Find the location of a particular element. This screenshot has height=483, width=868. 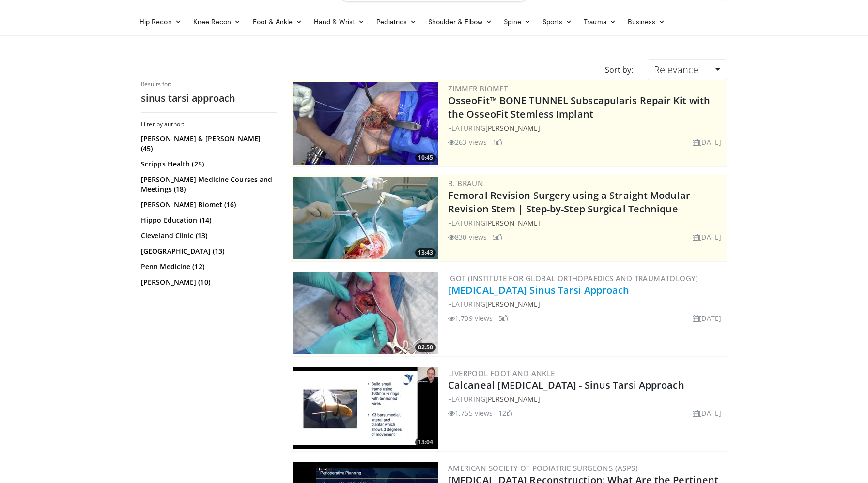

a: Liverpool Foot and Ankle is located at coordinates (502, 373).